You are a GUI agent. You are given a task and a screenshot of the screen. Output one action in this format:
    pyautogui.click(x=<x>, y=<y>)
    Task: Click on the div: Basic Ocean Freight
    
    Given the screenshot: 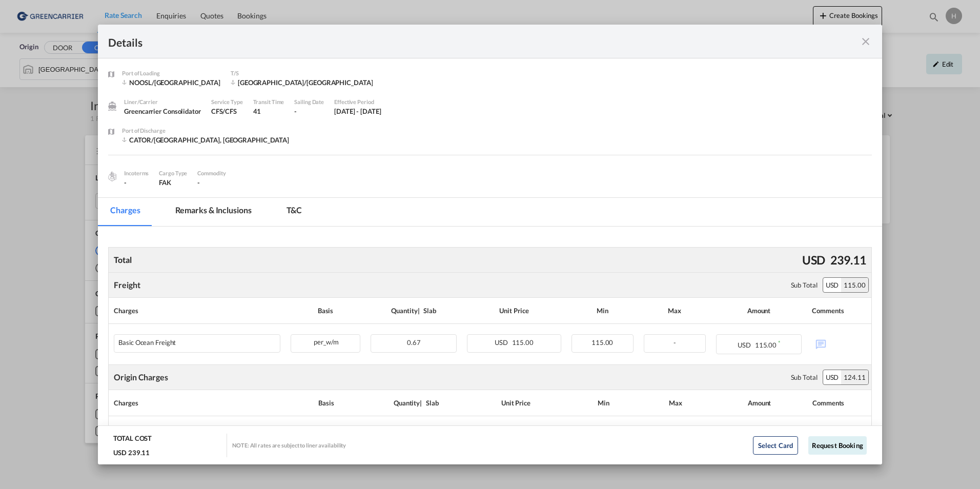 What is the action you would take?
    pyautogui.click(x=147, y=342)
    